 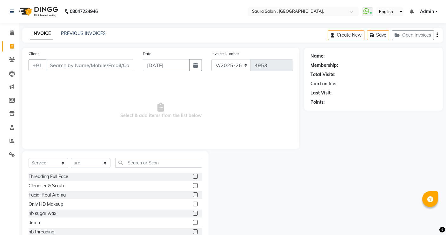 What do you see at coordinates (324, 65) in the screenshot?
I see `div: Membership:` at bounding box center [324, 65].